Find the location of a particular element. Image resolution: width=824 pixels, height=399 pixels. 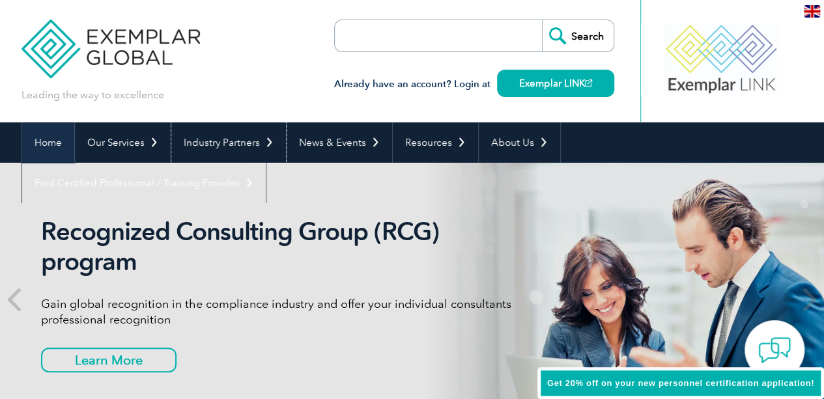

h2: Recognized Consulting Group (RCG) program is located at coordinates (285, 247).